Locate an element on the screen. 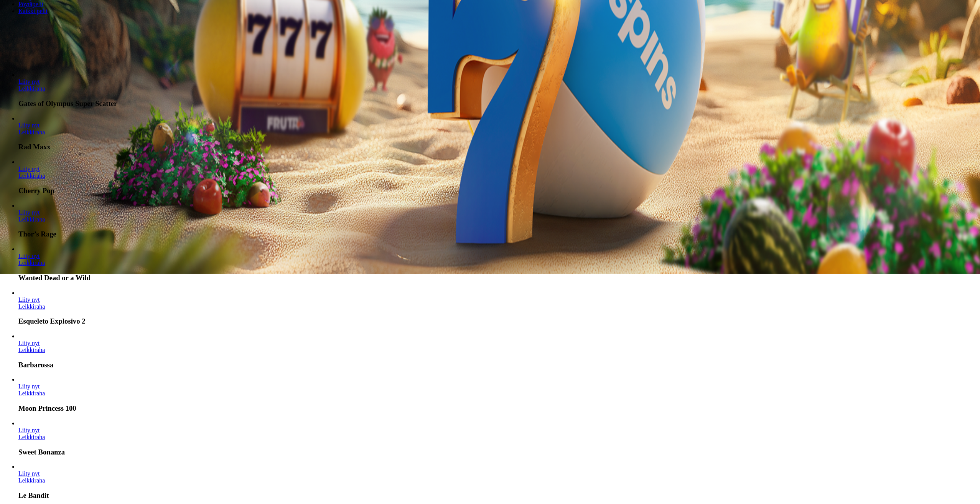 This screenshot has height=504, width=980. h3: Cherry Pop is located at coordinates (497, 191).